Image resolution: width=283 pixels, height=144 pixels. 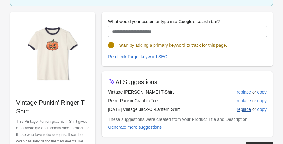 What do you see at coordinates (178, 119) in the screenshot?
I see `span: These suggestions were created from your Product Title and Description.` at bounding box center [178, 119].